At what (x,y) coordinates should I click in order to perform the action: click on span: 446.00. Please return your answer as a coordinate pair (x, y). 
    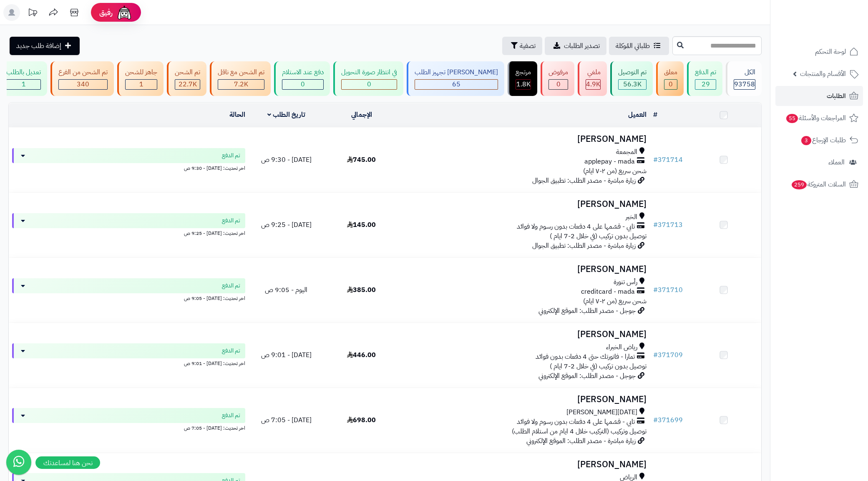
    Looking at the image, I should click on (361, 355).